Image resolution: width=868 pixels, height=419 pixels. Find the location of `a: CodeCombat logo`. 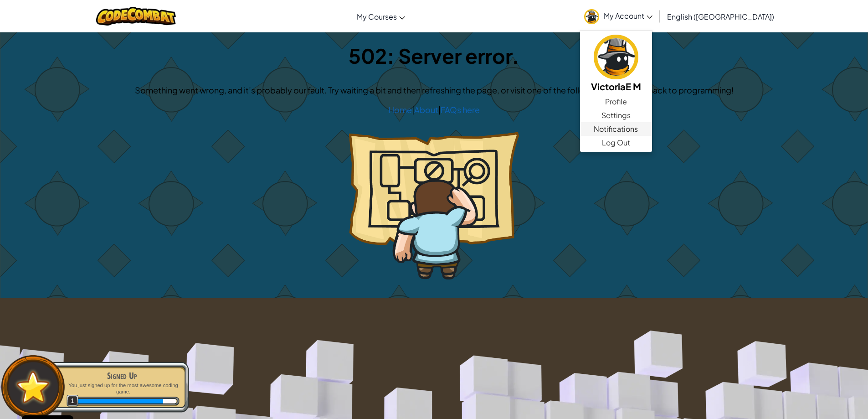

a: CodeCombat logo is located at coordinates (136, 16).